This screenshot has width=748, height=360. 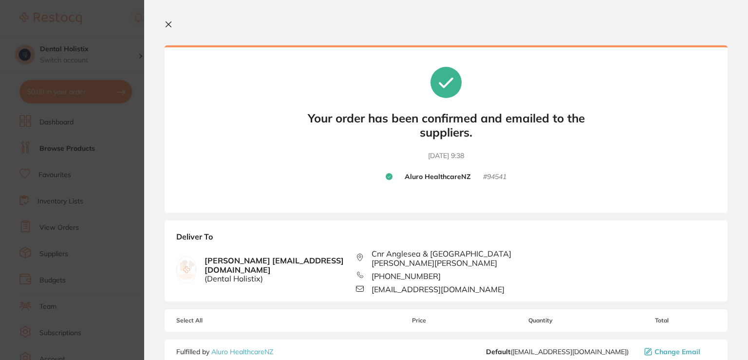 I want to click on a: Aluro HealthcareNZ, so click(x=242, y=351).